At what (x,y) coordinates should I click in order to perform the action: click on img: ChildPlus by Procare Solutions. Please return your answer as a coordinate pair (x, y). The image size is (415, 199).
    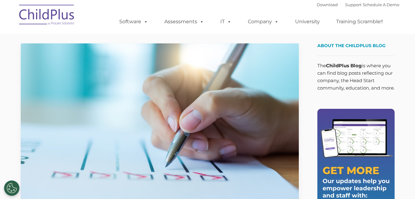
    Looking at the image, I should click on (47, 16).